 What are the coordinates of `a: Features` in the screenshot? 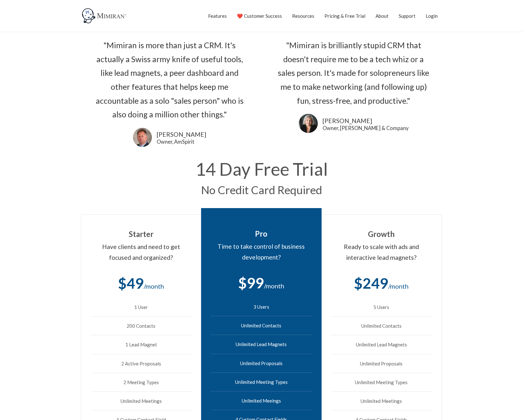 It's located at (217, 16).